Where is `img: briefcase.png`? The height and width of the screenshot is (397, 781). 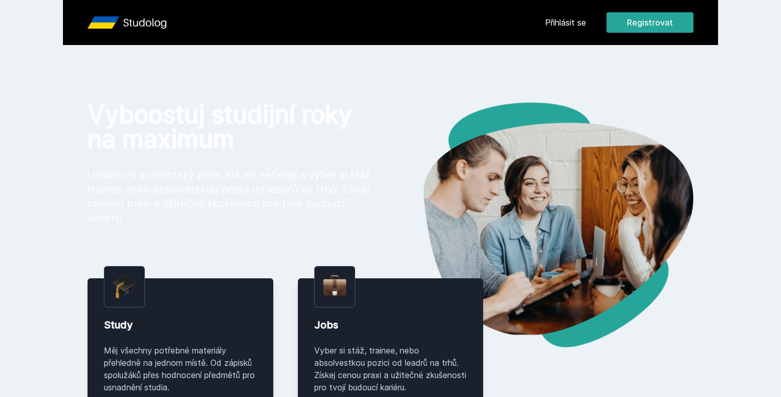 img: briefcase.png is located at coordinates (335, 286).